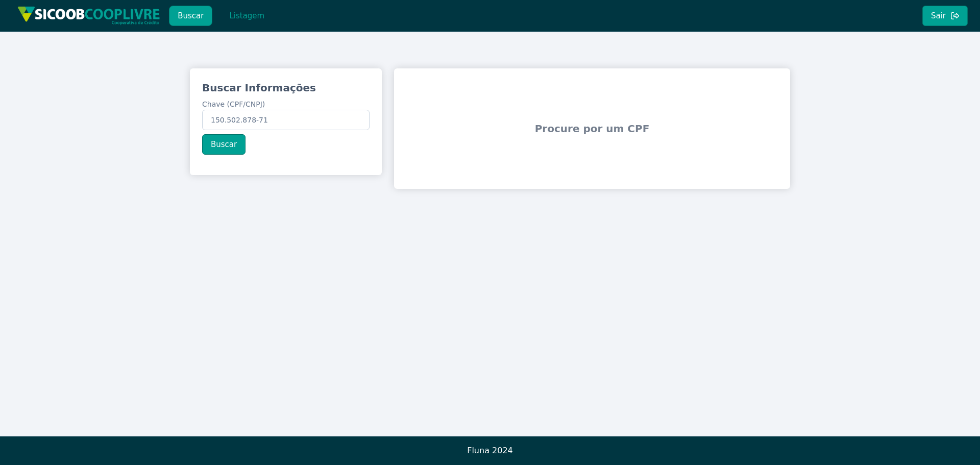 This screenshot has width=980, height=465. What do you see at coordinates (286, 88) in the screenshot?
I see `h3: Buscar Informações` at bounding box center [286, 88].